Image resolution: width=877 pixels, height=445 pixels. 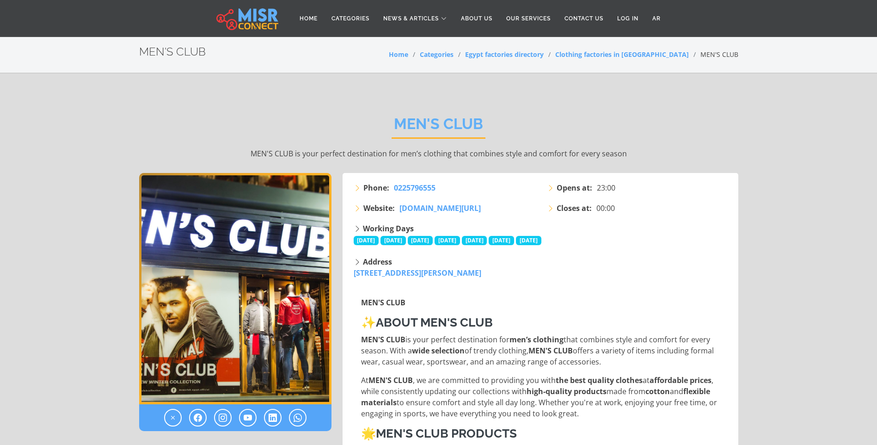 What do you see at coordinates (657, 18) in the screenshot?
I see `a: AR` at bounding box center [657, 18].